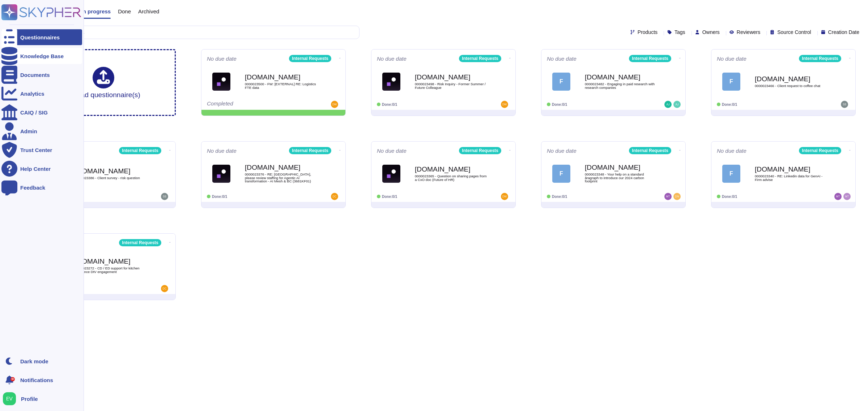  What do you see at coordinates (621, 178) in the screenshot?
I see `span: 0000023348 - Your help on a standard âragraph to introduce our 2024 carbon footprint` at bounding box center [621, 178].